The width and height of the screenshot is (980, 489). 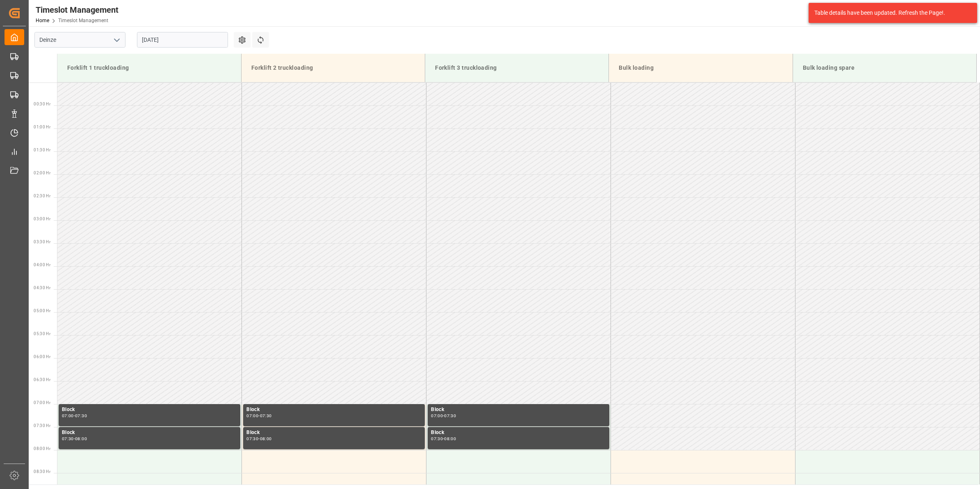 I want to click on span: 01:00 Hr, so click(x=42, y=127).